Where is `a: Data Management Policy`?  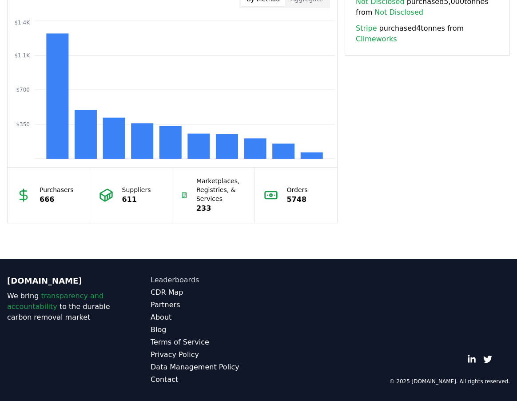
a: Data Management Policy is located at coordinates (204, 367).